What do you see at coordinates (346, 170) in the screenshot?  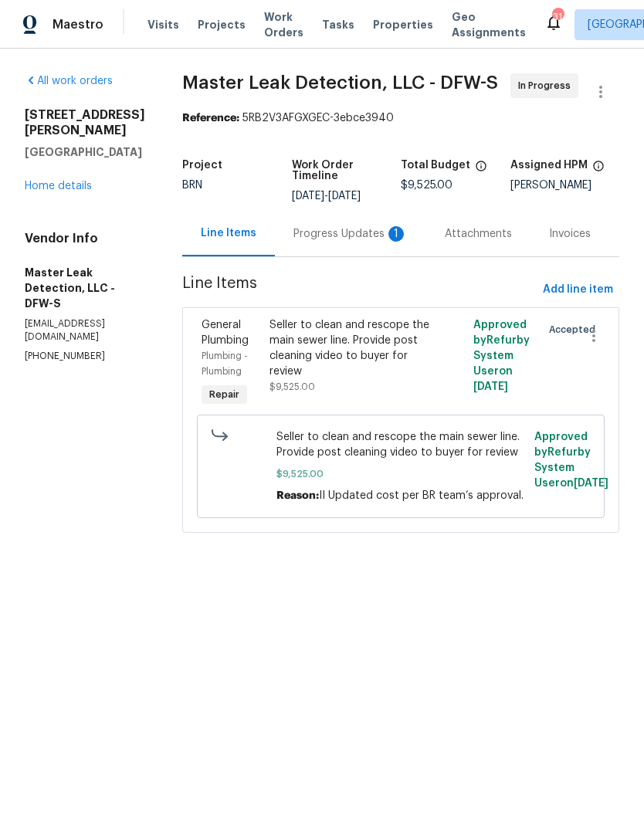 I see `h5: Work Order Timeline` at bounding box center [346, 170].